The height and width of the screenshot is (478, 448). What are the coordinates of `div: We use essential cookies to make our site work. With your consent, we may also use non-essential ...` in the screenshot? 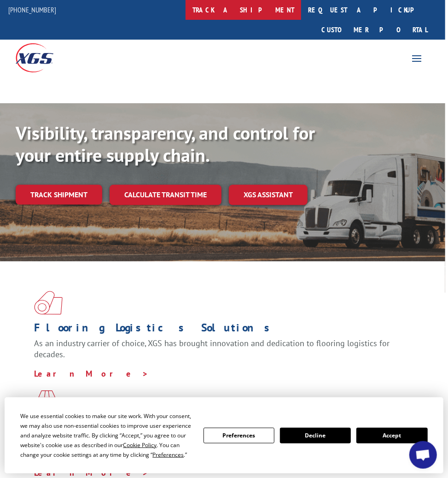 It's located at (106, 435).